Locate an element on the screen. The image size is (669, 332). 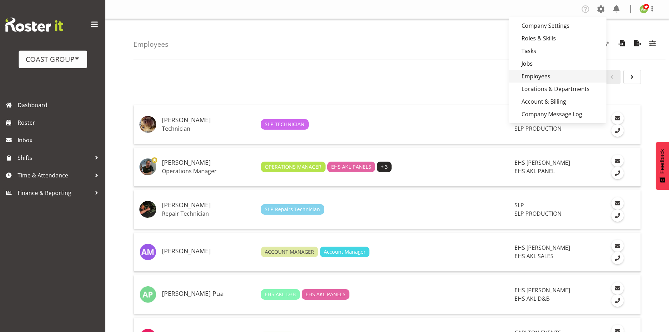
img: aleki-palu-pua3116.jpg is located at coordinates (148, 294).